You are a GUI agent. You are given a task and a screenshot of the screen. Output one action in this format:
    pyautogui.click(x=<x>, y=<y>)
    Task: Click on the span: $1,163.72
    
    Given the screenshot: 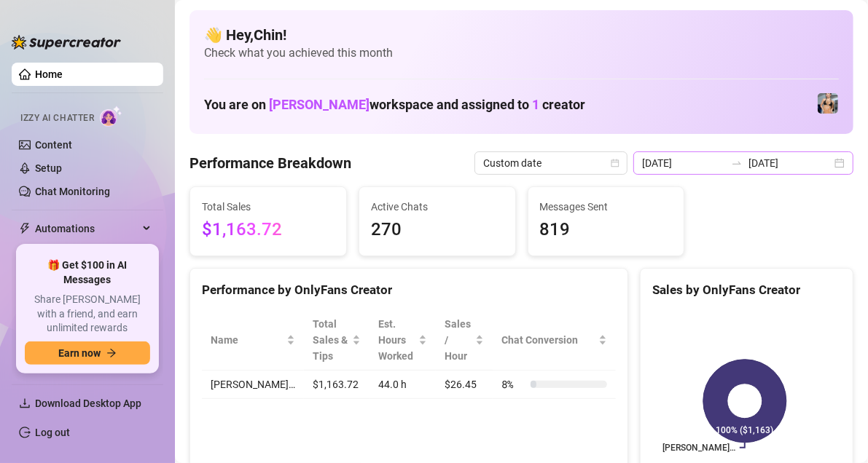 What is the action you would take?
    pyautogui.click(x=268, y=231)
    